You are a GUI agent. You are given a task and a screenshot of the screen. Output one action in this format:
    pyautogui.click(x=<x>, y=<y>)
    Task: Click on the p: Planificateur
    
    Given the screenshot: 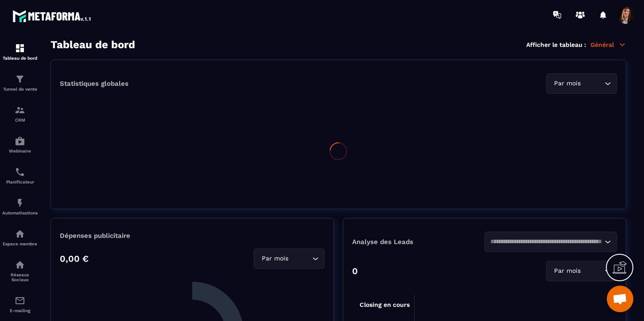 What is the action you would take?
    pyautogui.click(x=20, y=182)
    